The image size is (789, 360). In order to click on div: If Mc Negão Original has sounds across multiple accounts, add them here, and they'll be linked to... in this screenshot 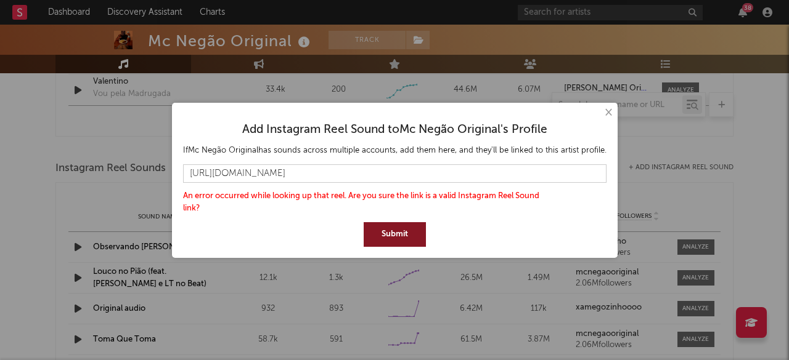, I will do `click(394, 151)`.